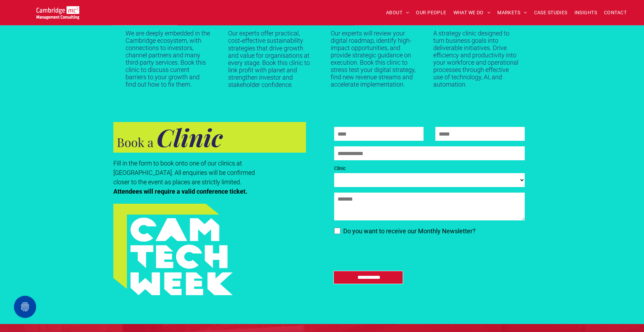 The width and height of the screenshot is (644, 332). I want to click on img: A turquoise and lime green geometric graphic with the words CAM TECH WEEK in bold white letters s..., so click(173, 249).